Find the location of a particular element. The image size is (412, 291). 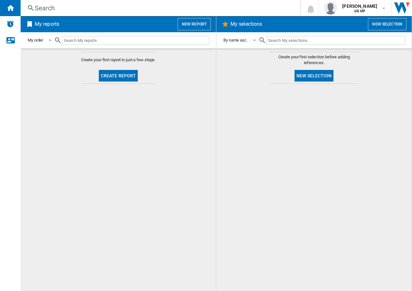

input: Search My selections is located at coordinates (336, 40).